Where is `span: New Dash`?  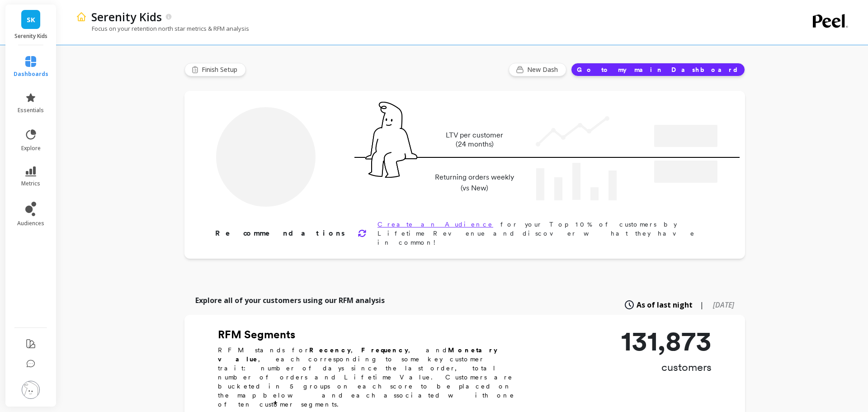 span: New Dash is located at coordinates (544, 69).